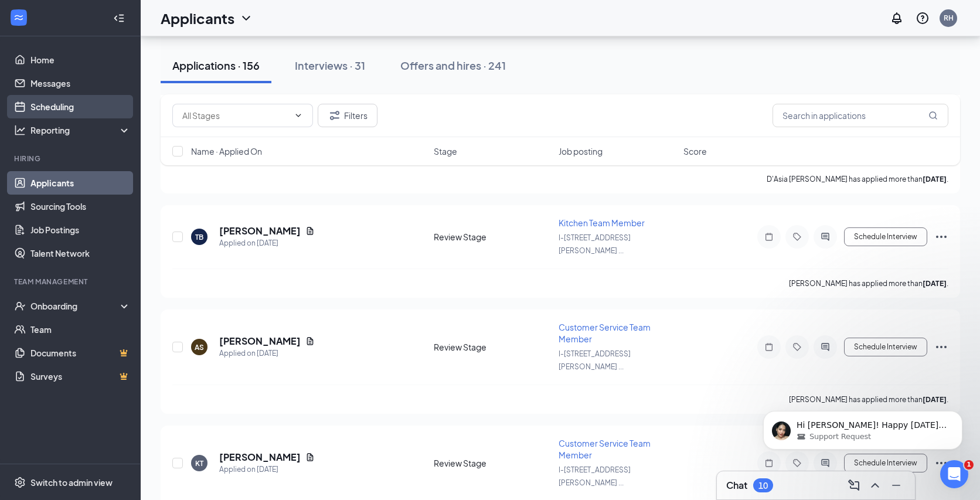  What do you see at coordinates (453, 65) in the screenshot?
I see `div: Offers and hires · 241` at bounding box center [453, 65].